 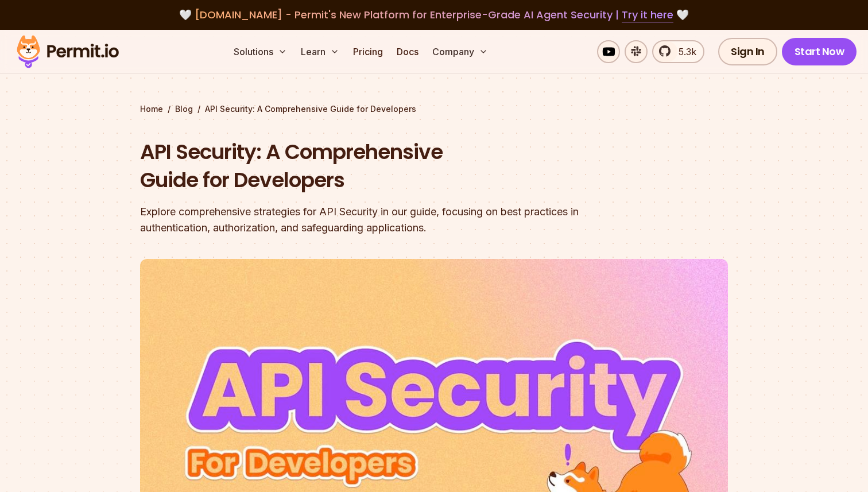 I want to click on h1: API Security: A Comprehensive Guide for Developers, so click(x=361, y=166).